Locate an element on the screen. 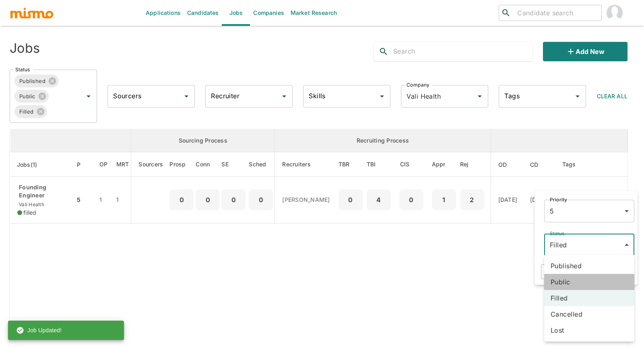 Image resolution: width=644 pixels, height=348 pixels. li: Public is located at coordinates (589, 282).